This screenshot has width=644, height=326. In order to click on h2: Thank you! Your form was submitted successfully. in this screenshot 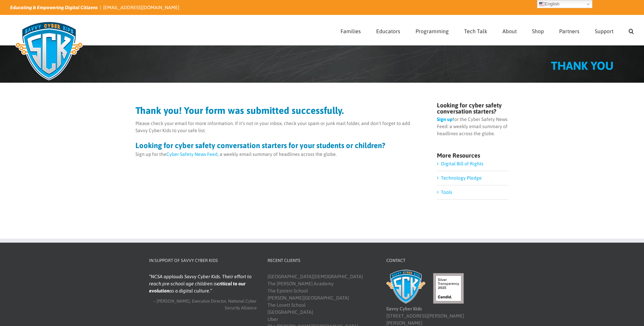, I will do `click(278, 111)`.